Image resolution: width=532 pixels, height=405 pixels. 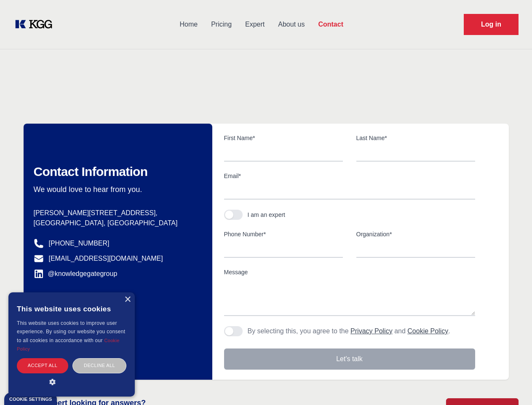 What do you see at coordinates (349, 331) in the screenshot?
I see `p: By selecting this, you agree to the and .` at bounding box center [349, 331].